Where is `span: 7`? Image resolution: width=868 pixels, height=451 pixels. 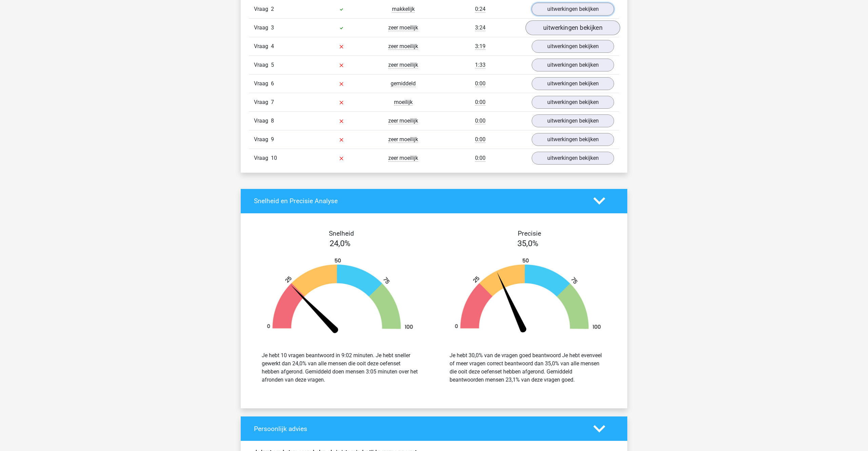
span: 7 is located at coordinates (273, 102).